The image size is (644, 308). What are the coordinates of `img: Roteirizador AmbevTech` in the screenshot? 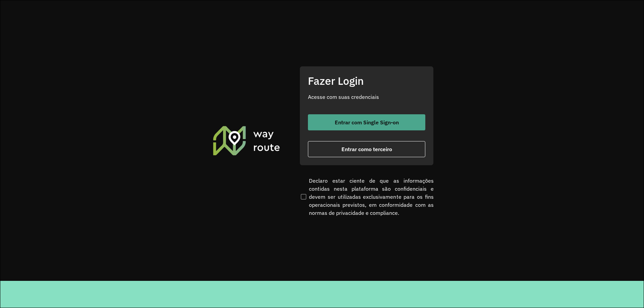 It's located at (247, 140).